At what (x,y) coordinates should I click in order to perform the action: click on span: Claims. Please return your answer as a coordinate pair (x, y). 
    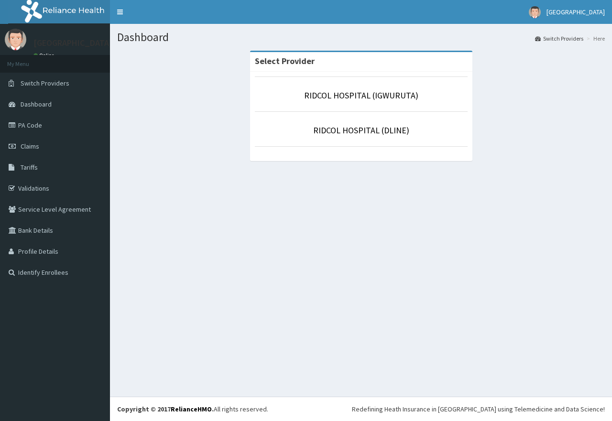
    Looking at the image, I should click on (30, 146).